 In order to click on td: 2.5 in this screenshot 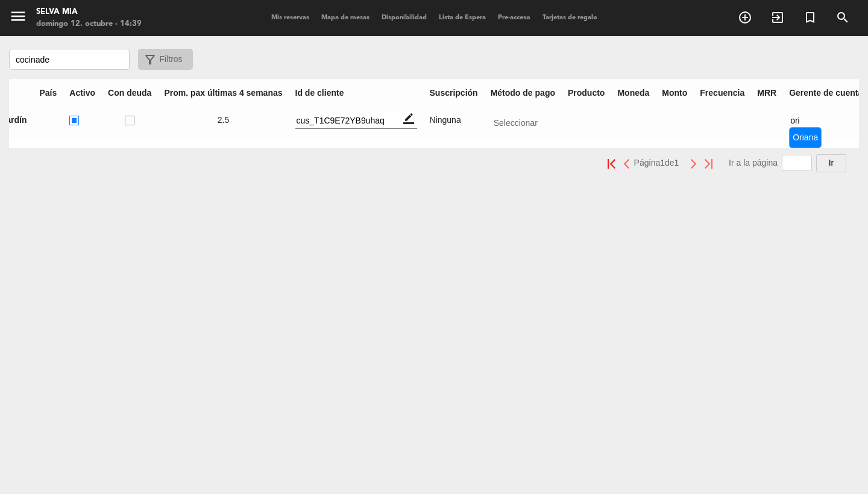, I will do `click(223, 123)`.